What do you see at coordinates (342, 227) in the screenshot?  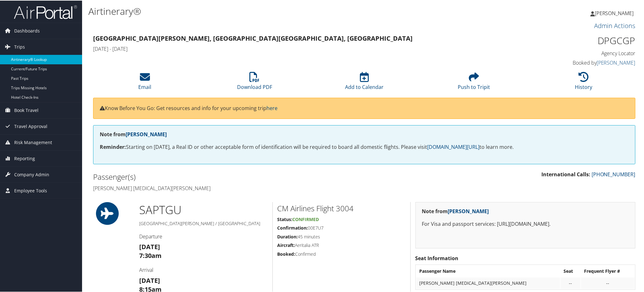 I see `h5: 00E7U7` at bounding box center [342, 227].